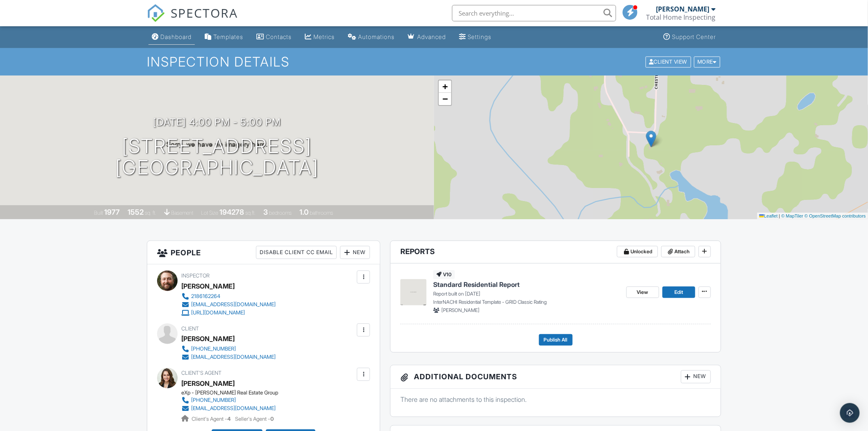  I want to click on a: © MapTiler, so click(792, 216).